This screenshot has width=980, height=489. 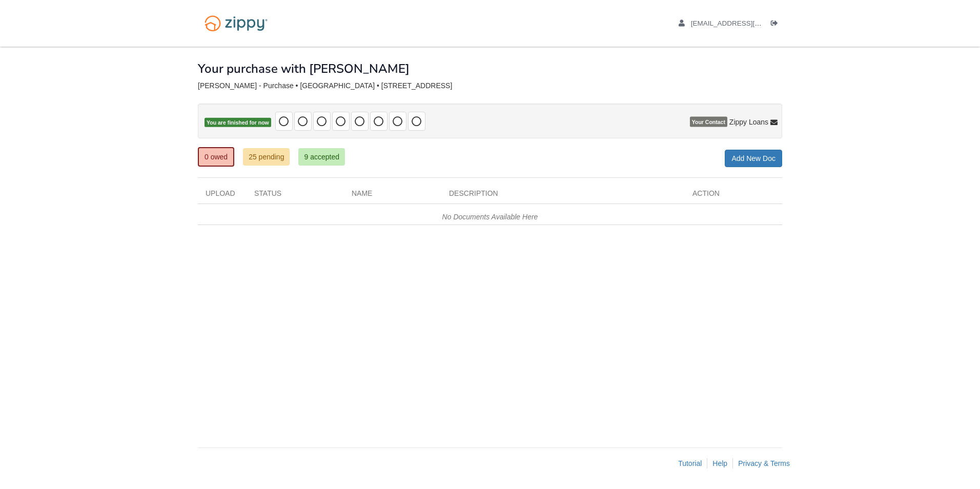 I want to click on a: Log out, so click(x=777, y=25).